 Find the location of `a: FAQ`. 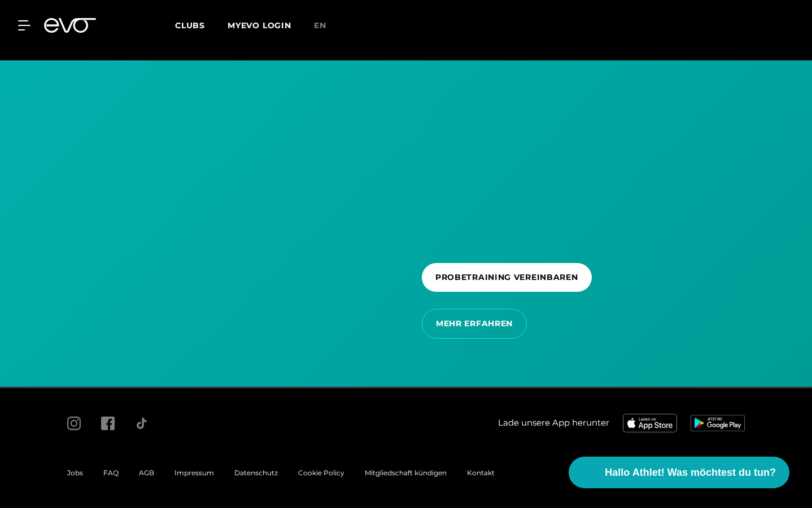

a: FAQ is located at coordinates (111, 473).